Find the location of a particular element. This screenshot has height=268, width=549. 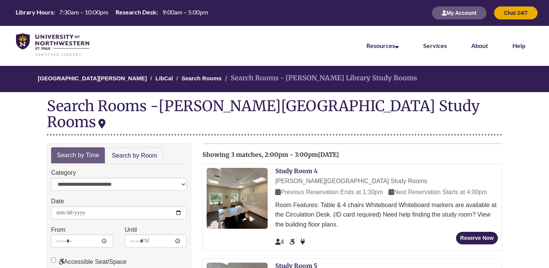

th: Library Hours: is located at coordinates (34, 12).